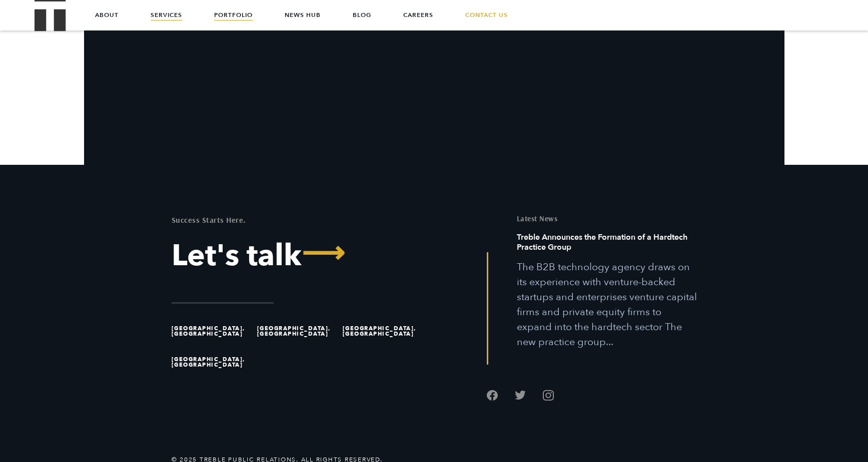 This screenshot has width=868, height=462. What do you see at coordinates (606, 218) in the screenshot?
I see `h5: Latest News` at bounding box center [606, 218].